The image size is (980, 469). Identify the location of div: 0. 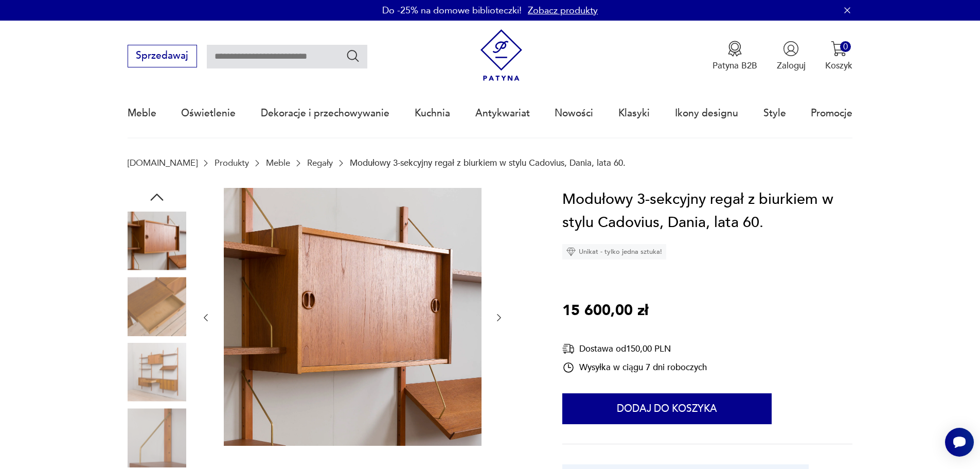
(845, 47).